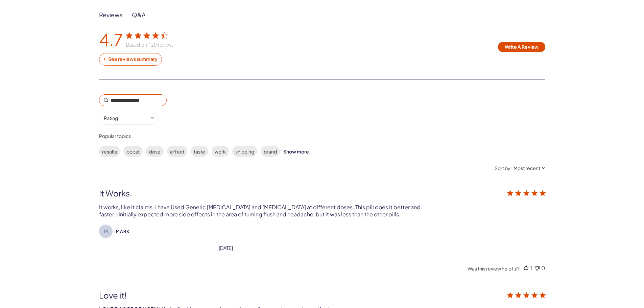 This screenshot has width=644, height=308. Describe the element at coordinates (109, 151) in the screenshot. I see `label: results` at that location.